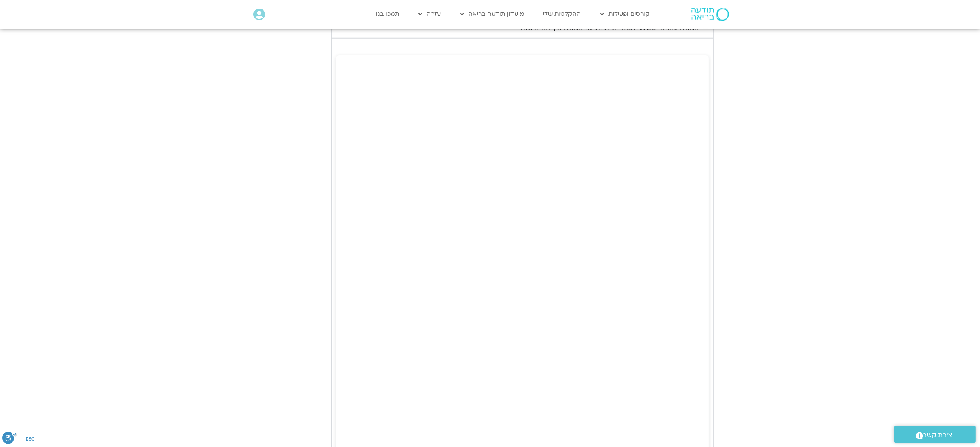 This screenshot has width=980, height=447. Describe the element at coordinates (935, 434) in the screenshot. I see `a: יצירת קשר` at that location.